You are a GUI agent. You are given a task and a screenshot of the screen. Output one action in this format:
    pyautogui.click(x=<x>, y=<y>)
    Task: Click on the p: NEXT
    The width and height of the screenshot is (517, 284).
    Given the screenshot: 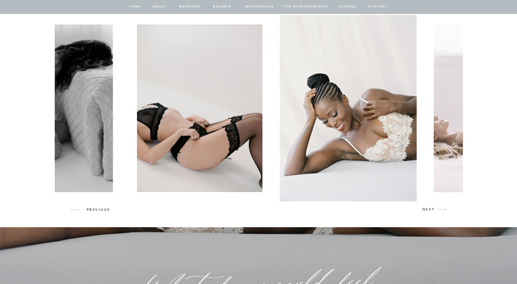 What is the action you would take?
    pyautogui.click(x=429, y=209)
    